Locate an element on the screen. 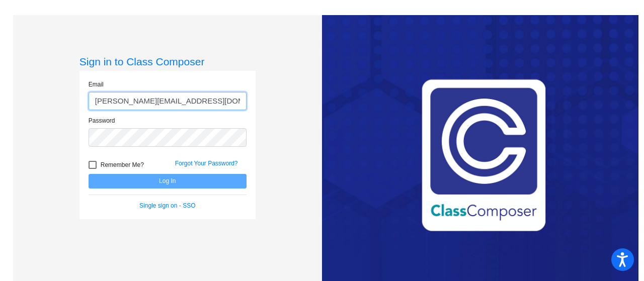 This screenshot has height=281, width=644. button: Log In is located at coordinates (168, 181).